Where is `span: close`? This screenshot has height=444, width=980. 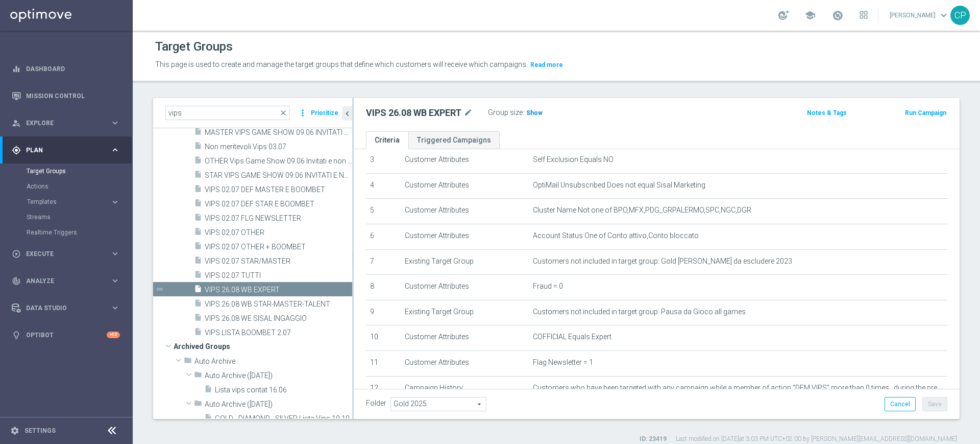 span: close is located at coordinates (284, 113).